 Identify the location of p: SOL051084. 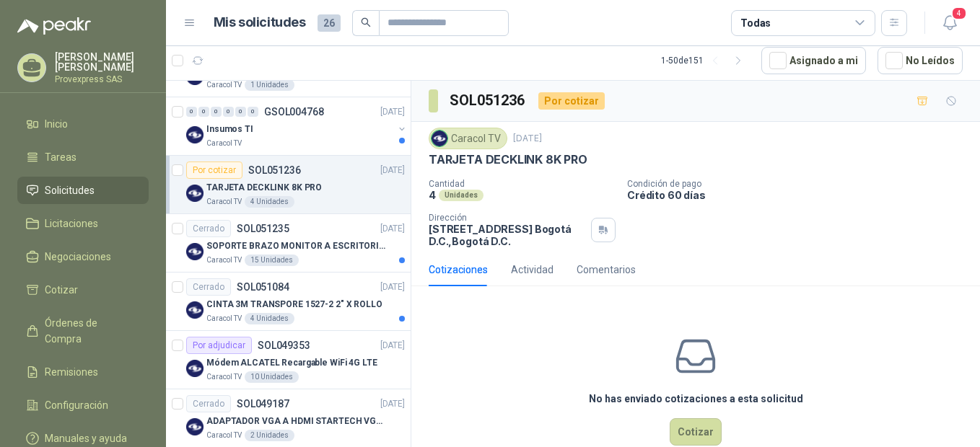
(263, 287).